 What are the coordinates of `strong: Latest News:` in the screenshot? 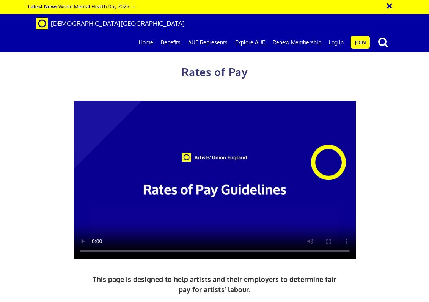 It's located at (43, 6).